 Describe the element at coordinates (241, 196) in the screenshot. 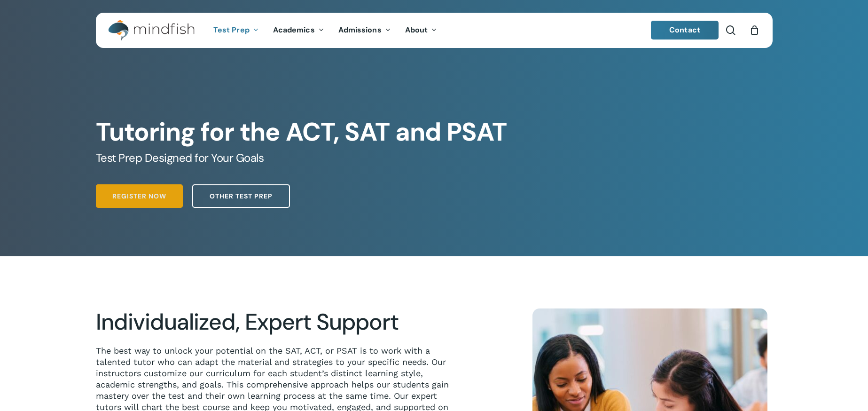

I see `span: Other Test Prep` at that location.